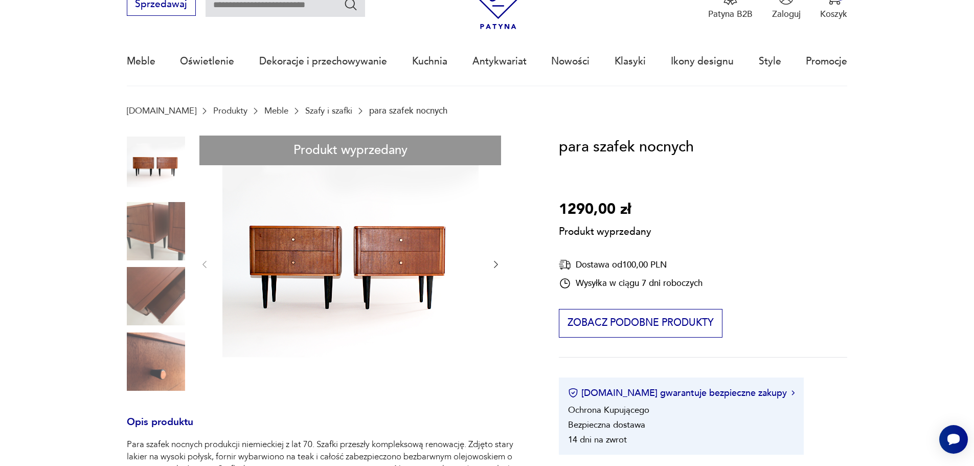 Image resolution: width=974 pixels, height=466 pixels. What do you see at coordinates (640, 323) in the screenshot?
I see `button: Zobacz podobne produkty` at bounding box center [640, 323].